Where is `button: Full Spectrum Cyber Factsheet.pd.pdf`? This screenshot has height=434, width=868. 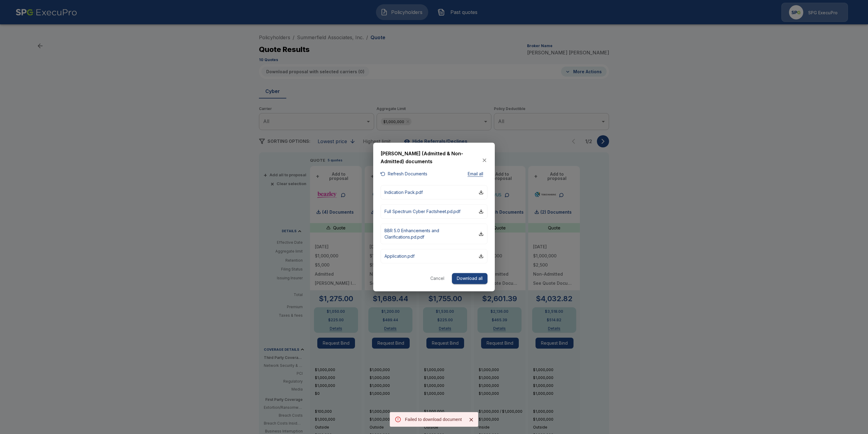
button: Full Spectrum Cyber Factsheet.pd.pdf is located at coordinates (434, 211).